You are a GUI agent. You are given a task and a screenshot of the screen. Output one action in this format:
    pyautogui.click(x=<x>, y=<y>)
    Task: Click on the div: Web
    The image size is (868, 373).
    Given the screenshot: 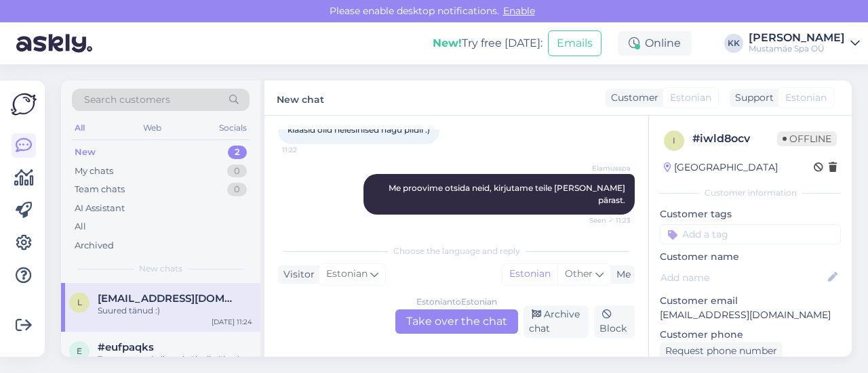 What is the action you would take?
    pyautogui.click(x=152, y=128)
    